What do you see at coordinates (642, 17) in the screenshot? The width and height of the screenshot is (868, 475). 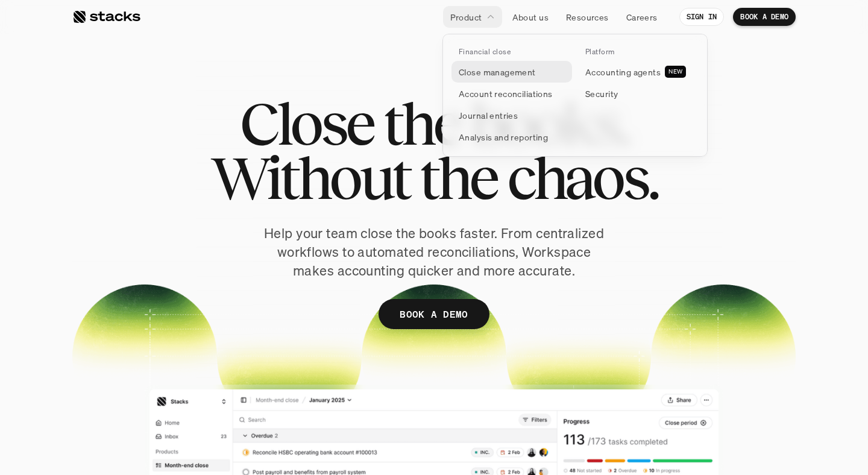 I see `a: Careers` at bounding box center [642, 17].